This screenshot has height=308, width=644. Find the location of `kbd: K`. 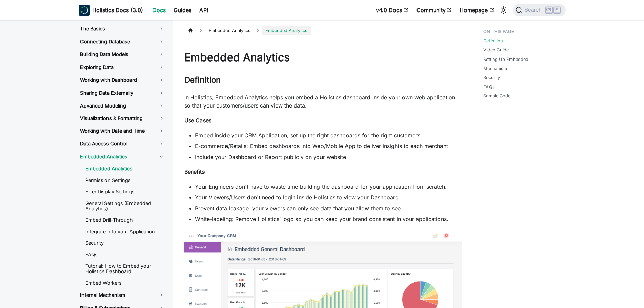

kbd: K is located at coordinates (557, 10).